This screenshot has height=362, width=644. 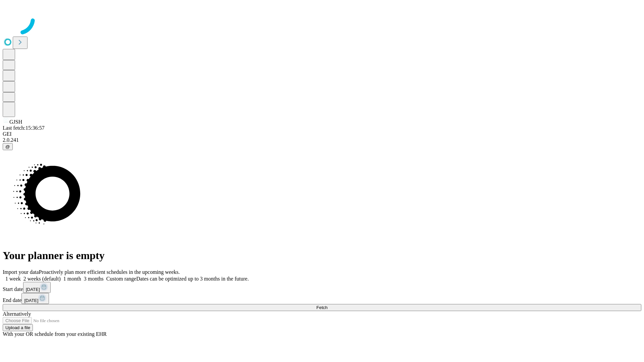 I want to click on span: Import your data, so click(x=21, y=272).